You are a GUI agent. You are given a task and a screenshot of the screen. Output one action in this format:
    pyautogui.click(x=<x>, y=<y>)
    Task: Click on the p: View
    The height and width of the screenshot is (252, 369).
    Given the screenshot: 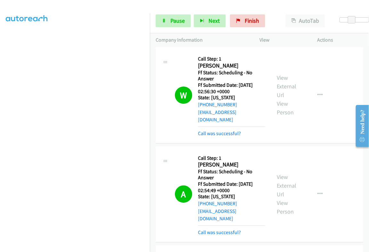 What is the action you would take?
    pyautogui.click(x=282, y=40)
    